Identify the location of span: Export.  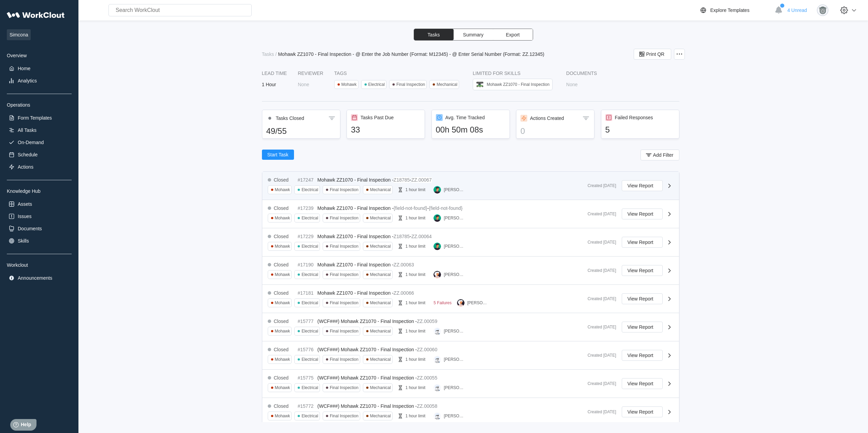
(513, 35).